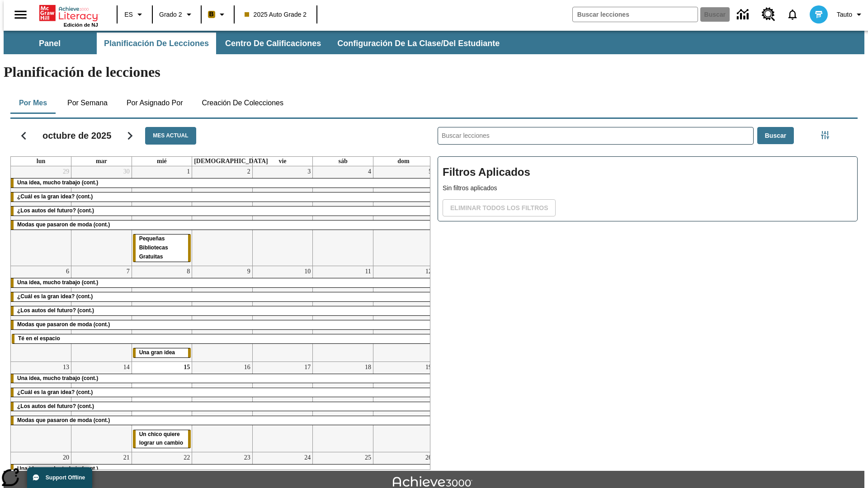  What do you see at coordinates (343, 407) in the screenshot?
I see `td: 18 de octubre de 2025` at bounding box center [343, 407].